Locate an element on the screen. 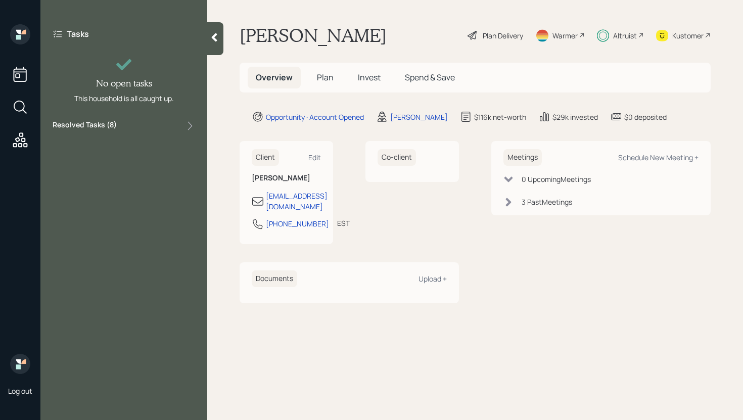  h6: Co-client is located at coordinates (397, 157).